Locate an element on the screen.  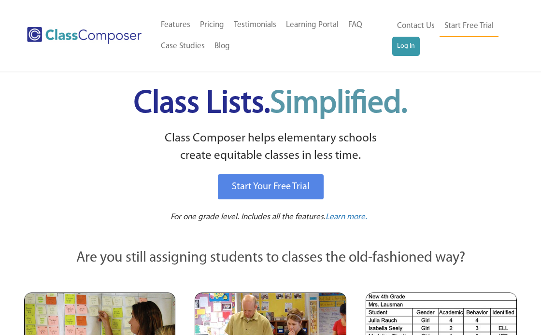
p: Are you still assigning students to classes the old-fashioned way? is located at coordinates (271, 258).